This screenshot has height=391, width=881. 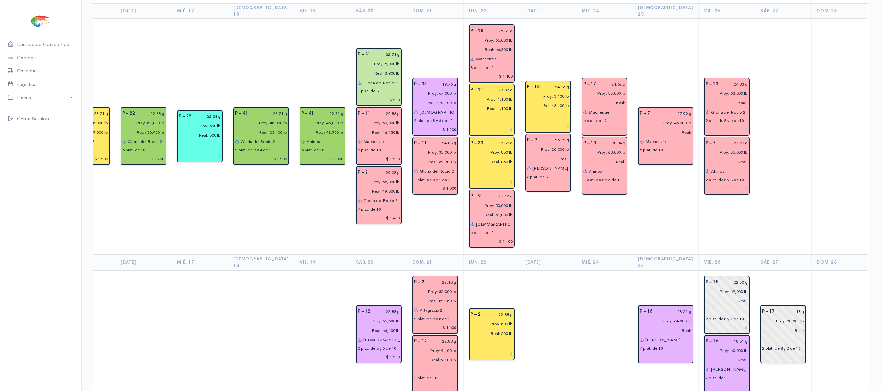 I want to click on div: P – 33, so click(x=420, y=84).